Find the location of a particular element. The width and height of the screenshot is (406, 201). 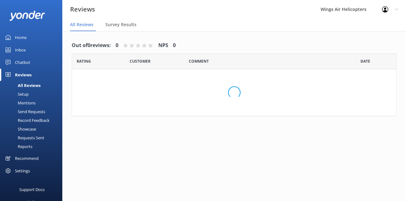

div: Requests Sent is located at coordinates (24, 138).